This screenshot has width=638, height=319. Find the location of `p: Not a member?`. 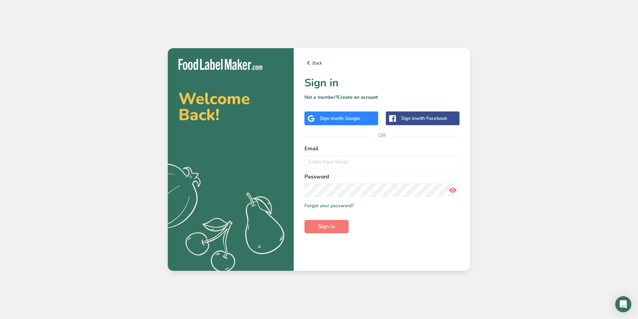

p: Not a member? is located at coordinates (382, 97).